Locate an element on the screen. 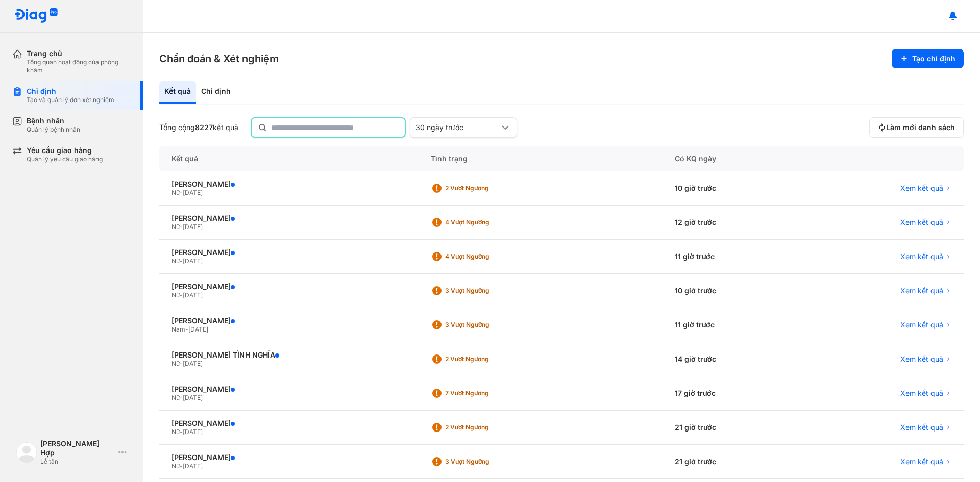 The width and height of the screenshot is (980, 482). div: Quản lý bệnh nhân is located at coordinates (53, 130).